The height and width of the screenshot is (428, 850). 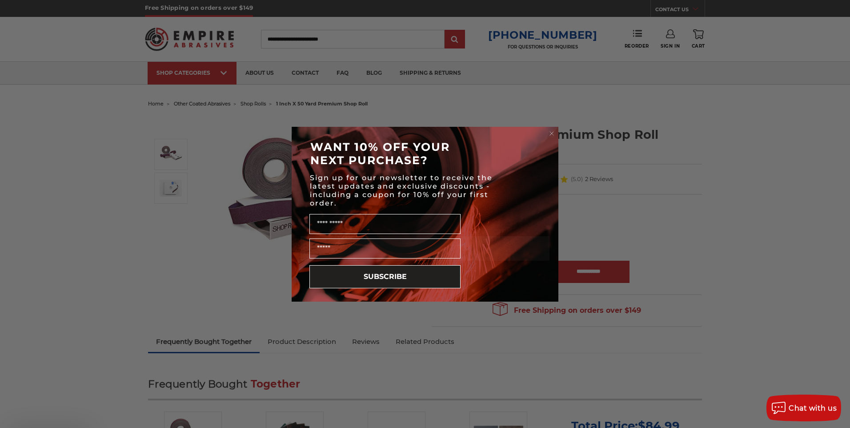 What do you see at coordinates (552, 133) in the screenshot?
I see `button: Close dialog` at bounding box center [552, 133].